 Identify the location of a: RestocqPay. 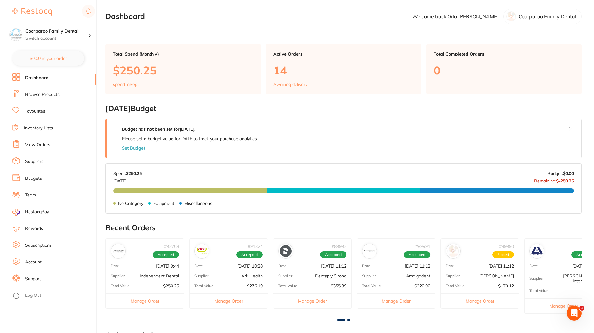
(31, 212).